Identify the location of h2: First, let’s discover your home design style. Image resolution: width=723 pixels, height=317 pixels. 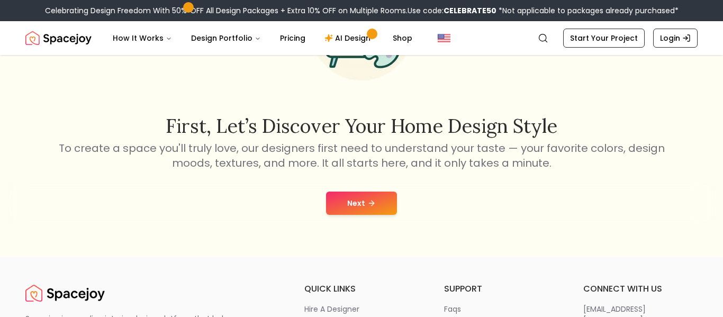
(362, 126).